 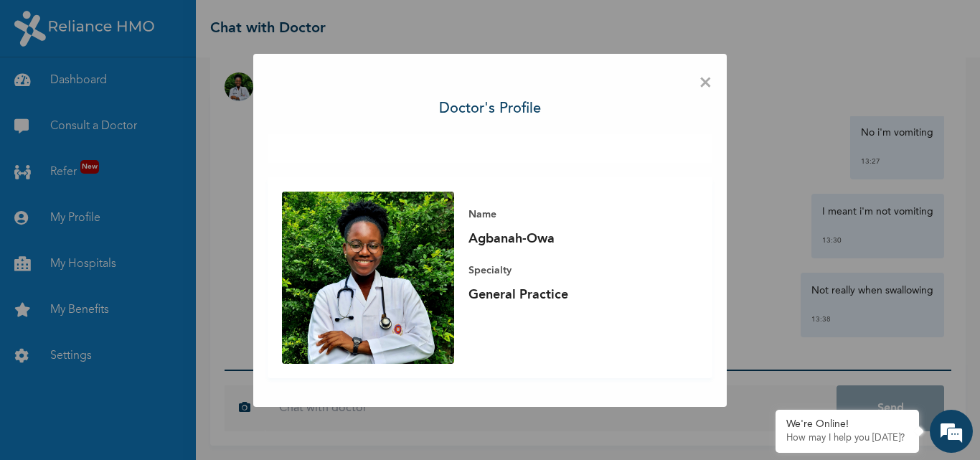 What do you see at coordinates (207, 408) in the screenshot?
I see `div: FAQs` at bounding box center [207, 408].